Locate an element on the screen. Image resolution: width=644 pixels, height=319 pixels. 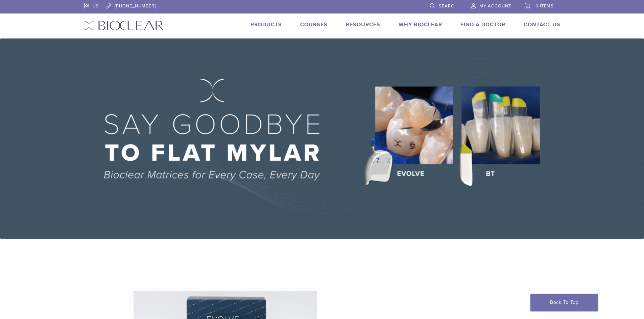
a: Why Bioclear is located at coordinates (420, 25).